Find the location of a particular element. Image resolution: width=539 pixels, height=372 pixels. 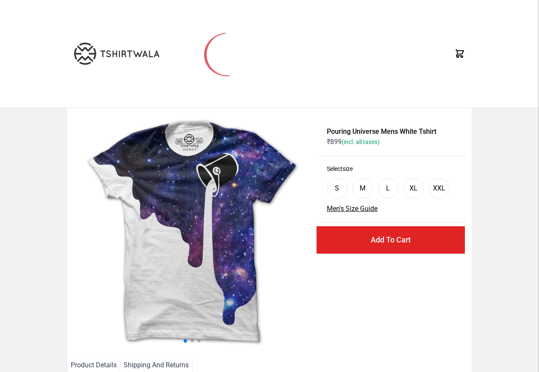

img: TW-LOGO-400-104.png is located at coordinates (117, 54).